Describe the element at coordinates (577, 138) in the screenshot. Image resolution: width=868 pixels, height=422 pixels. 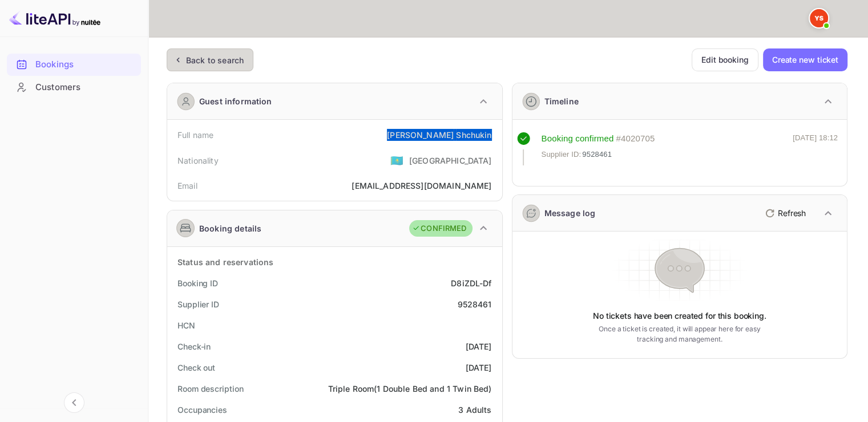
I see `div: Booking confirmed` at that location.